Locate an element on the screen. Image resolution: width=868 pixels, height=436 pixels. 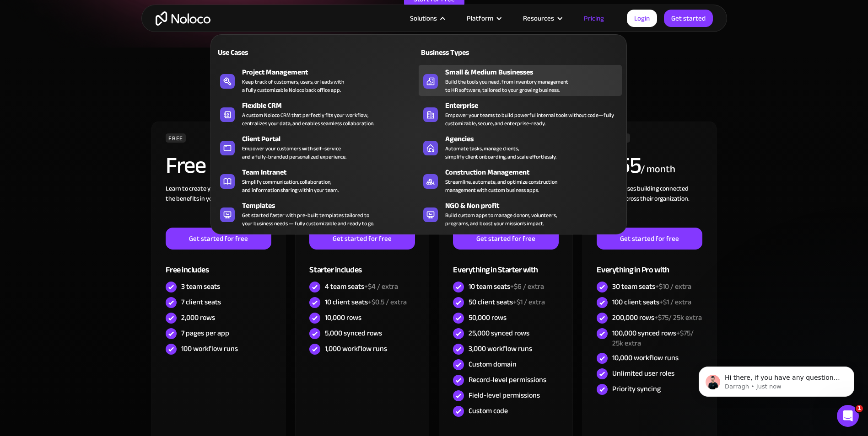
div: 7 pages per app is located at coordinates (205, 333).